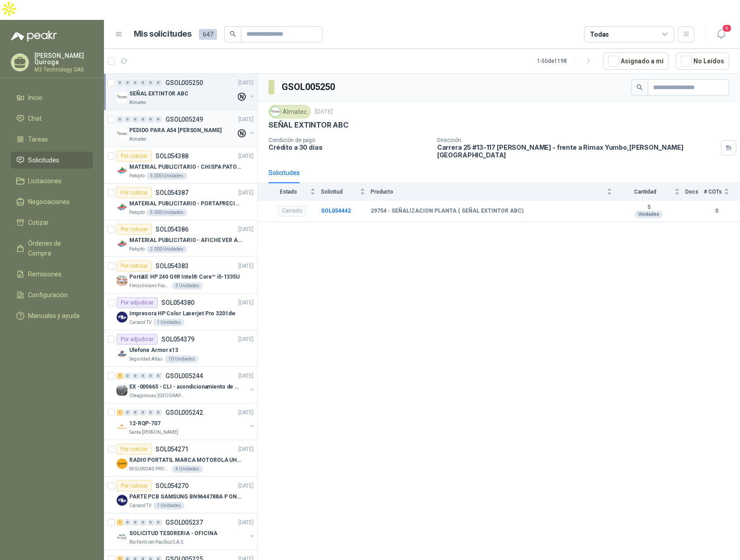 Image resolution: width=740 pixels, height=560 pixels. What do you see at coordinates (292, 211) in the screenshot?
I see `div: Cerrado` at bounding box center [292, 211].